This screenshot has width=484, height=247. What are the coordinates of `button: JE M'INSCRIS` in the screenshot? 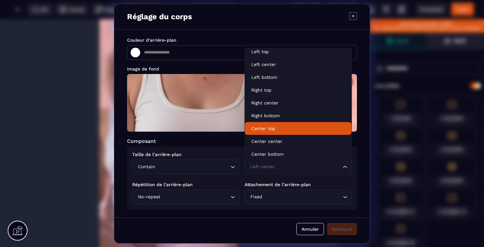 It's located at (69, 207).